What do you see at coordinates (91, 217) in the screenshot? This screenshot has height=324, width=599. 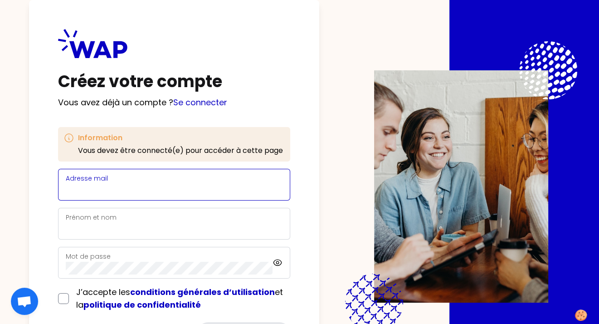 I see `label: Prénom et nom` at bounding box center [91, 217].